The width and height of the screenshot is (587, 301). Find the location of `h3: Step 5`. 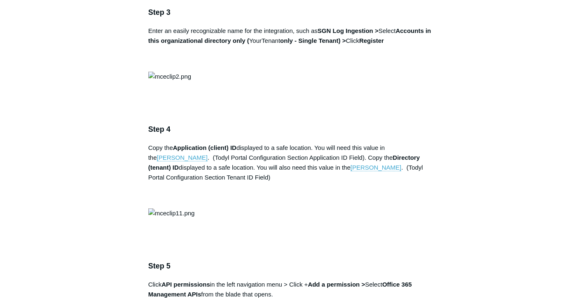

h3: Step 5 is located at coordinates (294, 266).